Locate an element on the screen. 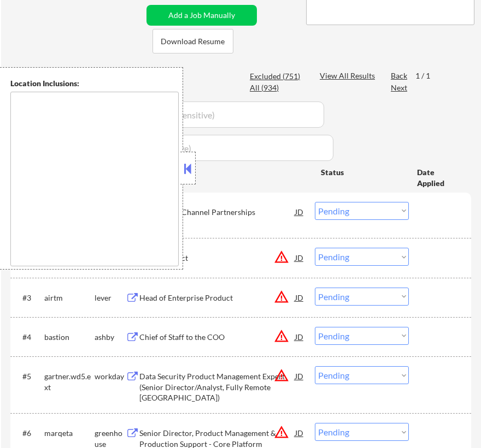  div: Chief of Staff to the COO is located at coordinates (217, 337).